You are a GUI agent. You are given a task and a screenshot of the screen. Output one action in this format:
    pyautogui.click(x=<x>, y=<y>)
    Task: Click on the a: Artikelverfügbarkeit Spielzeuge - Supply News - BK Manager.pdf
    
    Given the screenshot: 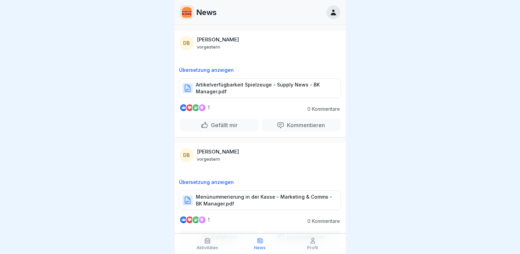 What is the action you would take?
    pyautogui.click(x=260, y=91)
    